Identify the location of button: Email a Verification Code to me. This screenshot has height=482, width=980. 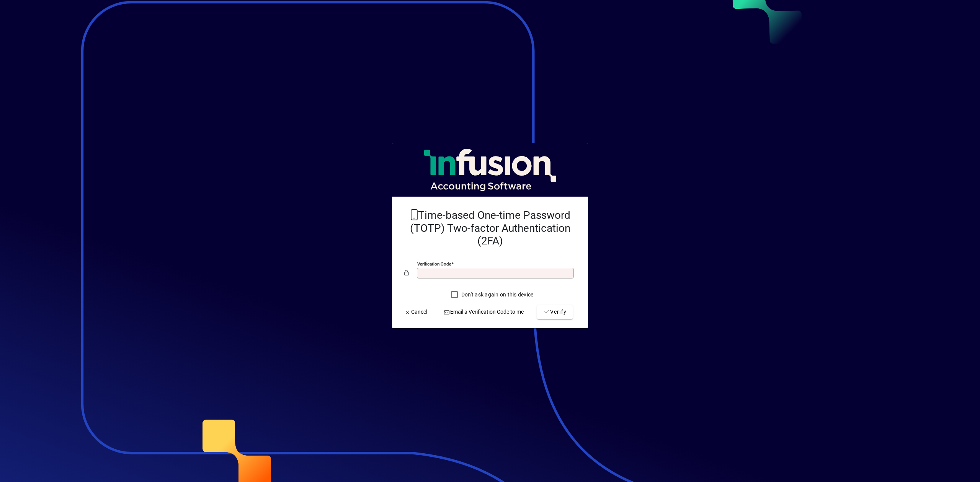
(484, 312).